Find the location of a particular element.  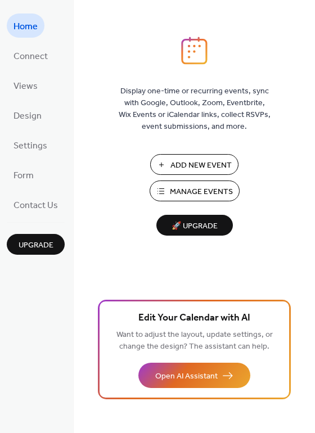

button: Open AI Assistant is located at coordinates (194, 375).